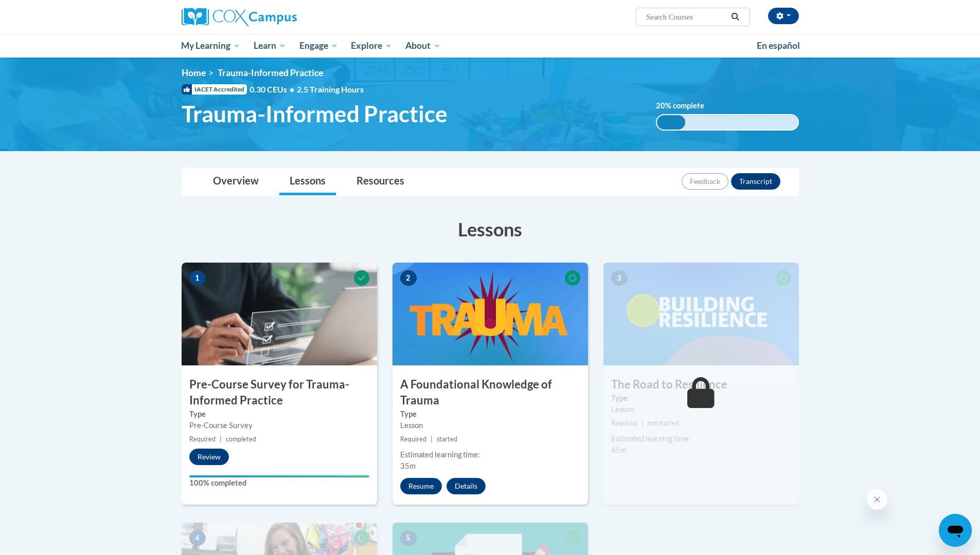 The width and height of the screenshot is (980, 555). What do you see at coordinates (45, 11) in the screenshot?
I see `span: Hi. How can we help?` at bounding box center [45, 11].